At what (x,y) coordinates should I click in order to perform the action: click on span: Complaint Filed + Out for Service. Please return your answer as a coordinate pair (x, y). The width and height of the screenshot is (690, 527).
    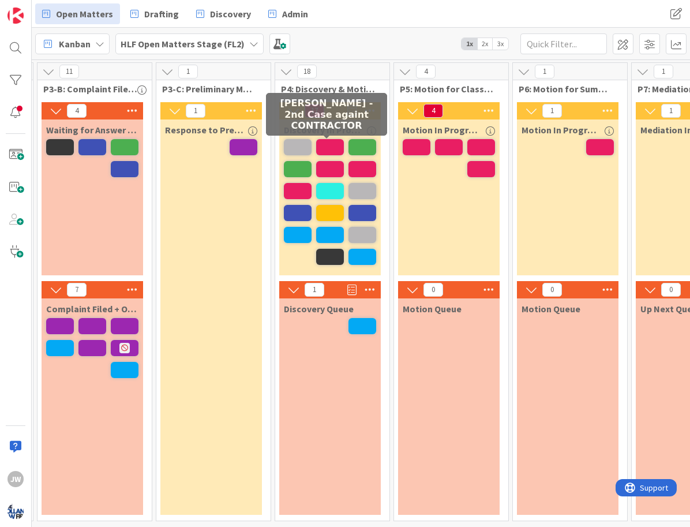
    Looking at the image, I should click on (92, 309).